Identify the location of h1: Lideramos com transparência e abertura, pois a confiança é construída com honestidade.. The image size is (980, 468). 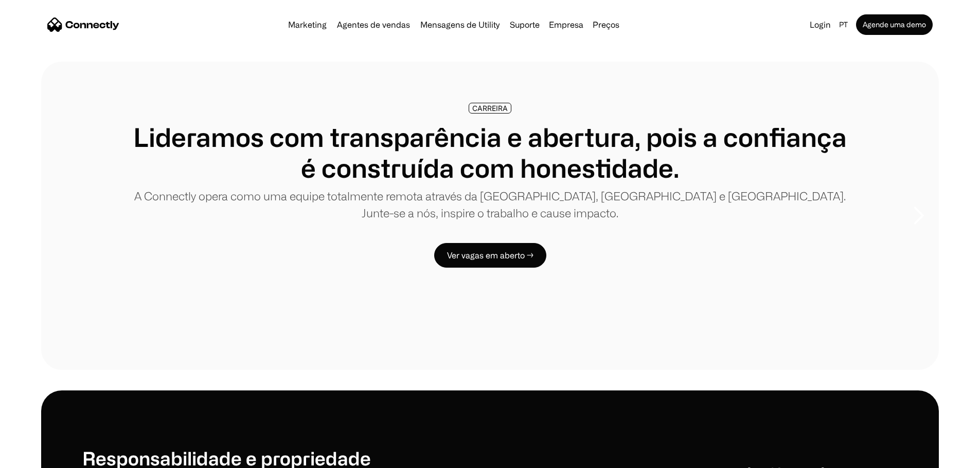
(489, 152).